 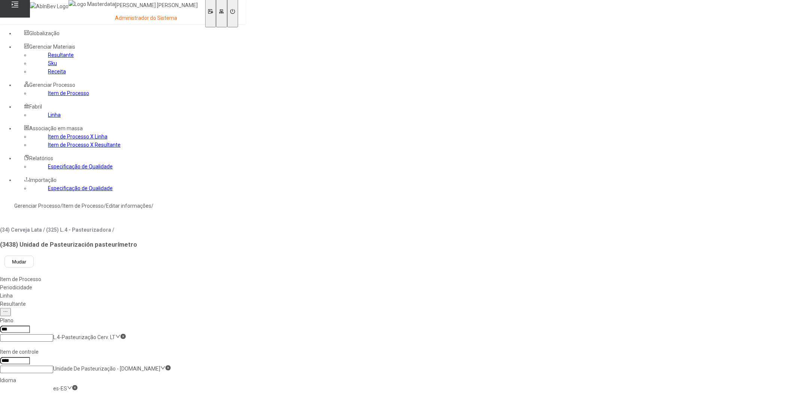 What do you see at coordinates (37, 206) in the screenshot?
I see `a: Gerenciar Processo` at bounding box center [37, 206].